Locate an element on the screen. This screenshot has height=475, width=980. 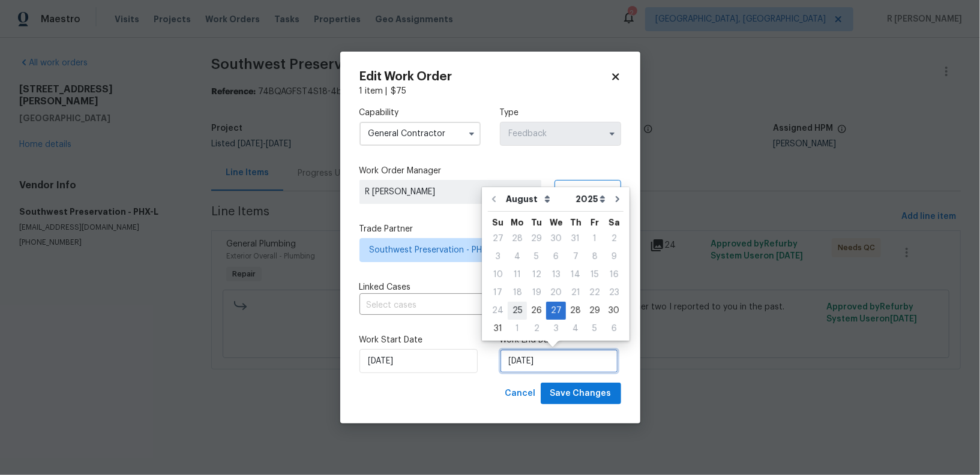
div: 16 is located at coordinates (614, 275).